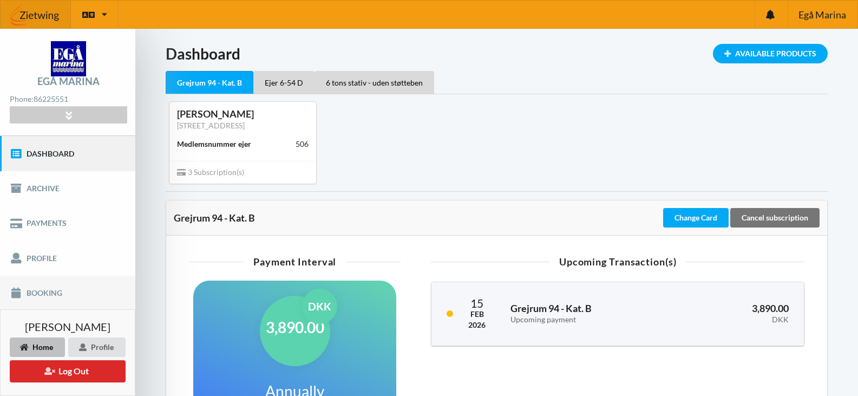 This screenshot has width=858, height=396. I want to click on div: Payment Interval, so click(295, 262).